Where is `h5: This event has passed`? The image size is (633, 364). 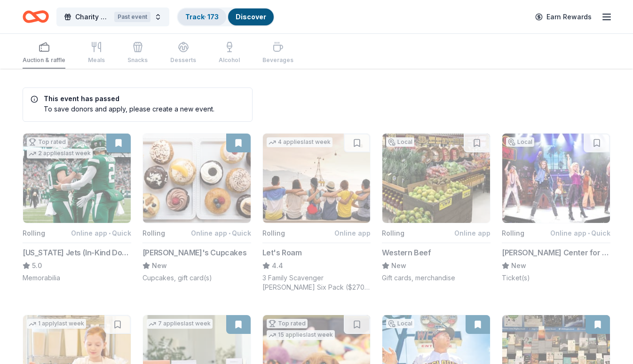 h5: This event has passed is located at coordinates (123, 99).